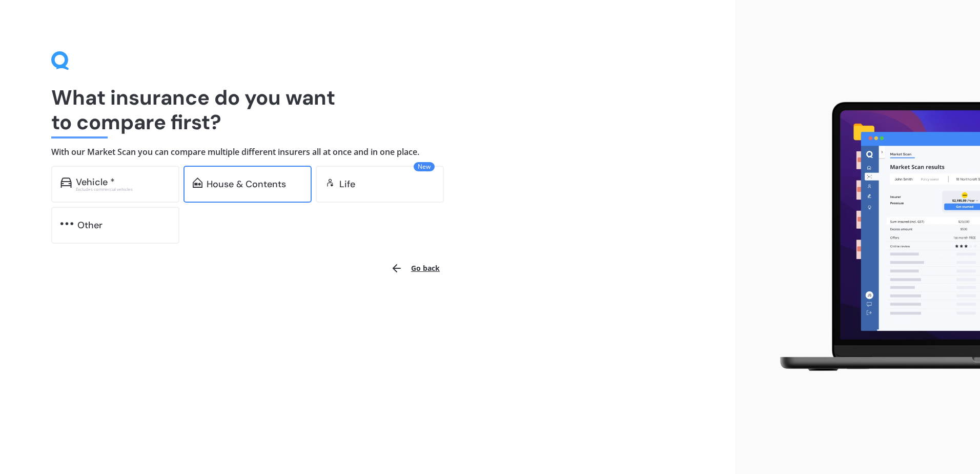 This screenshot has height=474, width=980. What do you see at coordinates (872, 237) in the screenshot?
I see `img: laptop.webp` at bounding box center [872, 237].